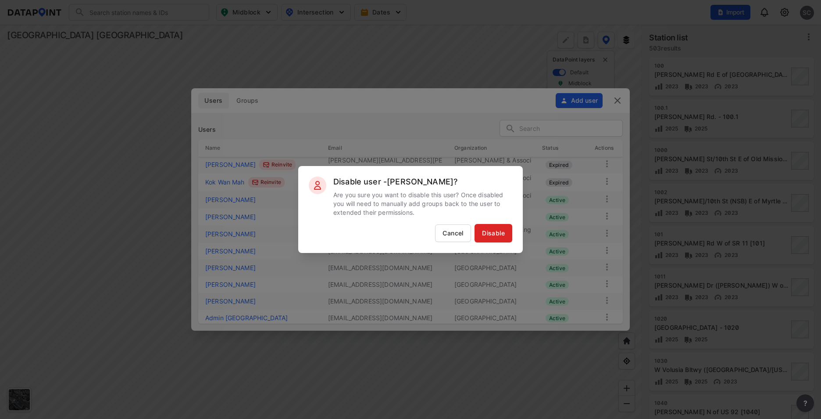 This screenshot has width=821, height=419. Describe the element at coordinates (453, 233) in the screenshot. I see `button: Cancel` at that location.